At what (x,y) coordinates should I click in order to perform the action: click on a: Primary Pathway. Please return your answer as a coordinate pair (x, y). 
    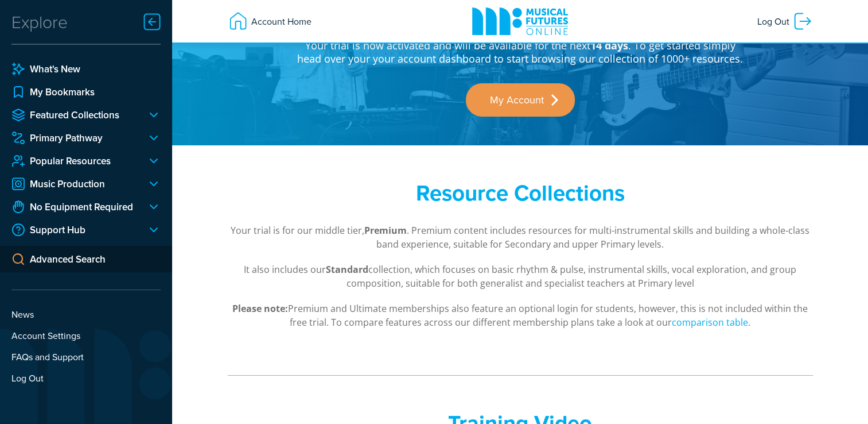
    Looking at the image, I should click on (75, 138).